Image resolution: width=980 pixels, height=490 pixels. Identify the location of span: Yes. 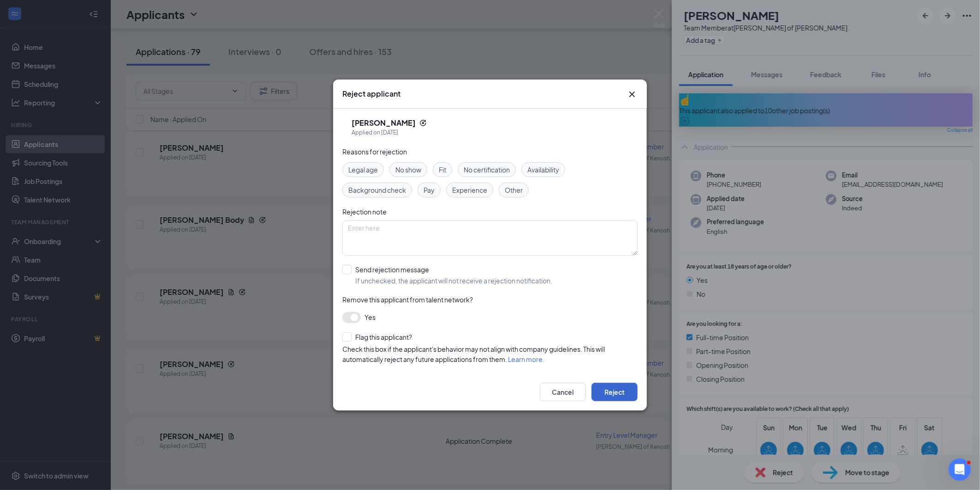
(370, 317).